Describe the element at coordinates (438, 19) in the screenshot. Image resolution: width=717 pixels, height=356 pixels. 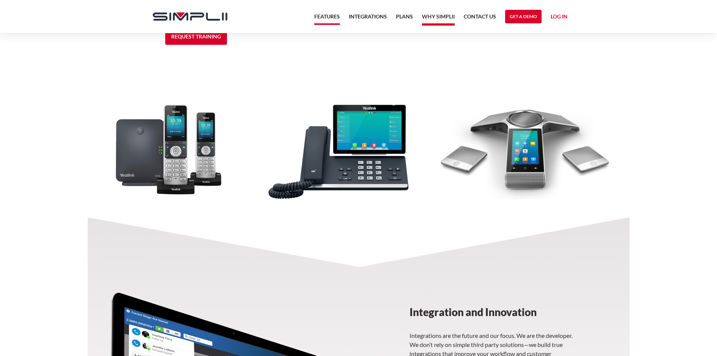
I see `a: Why Simplii` at that location.